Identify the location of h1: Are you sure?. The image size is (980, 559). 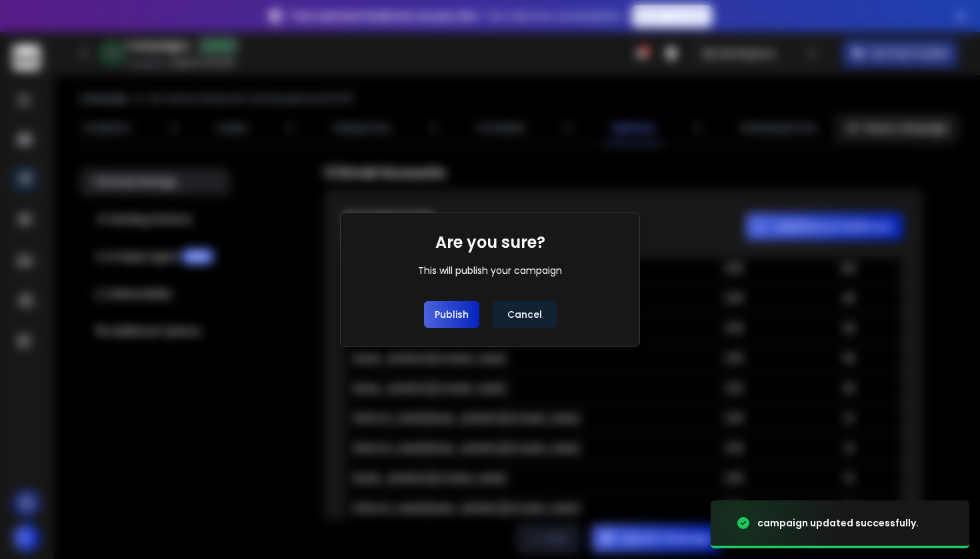
(490, 243).